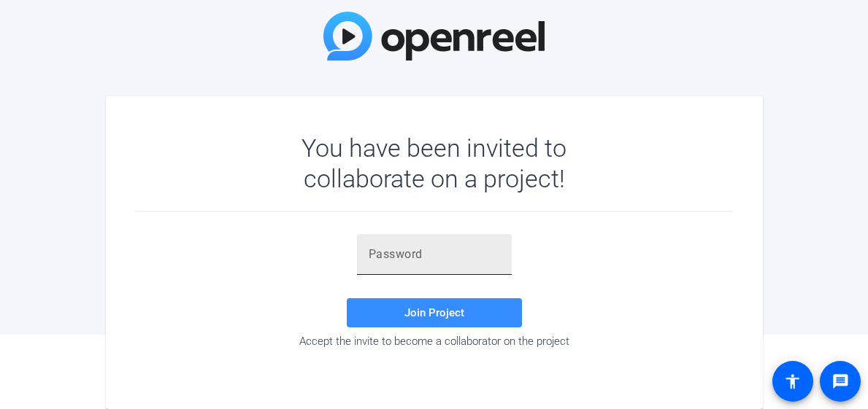  What do you see at coordinates (434, 342) in the screenshot?
I see `div: Accept the invite to become a collaborator on the project` at bounding box center [434, 342].